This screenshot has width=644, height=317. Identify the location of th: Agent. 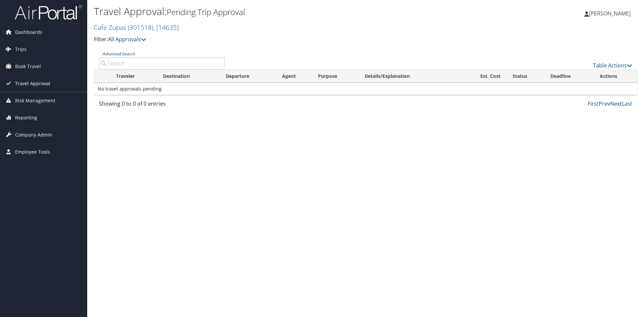
(294, 76).